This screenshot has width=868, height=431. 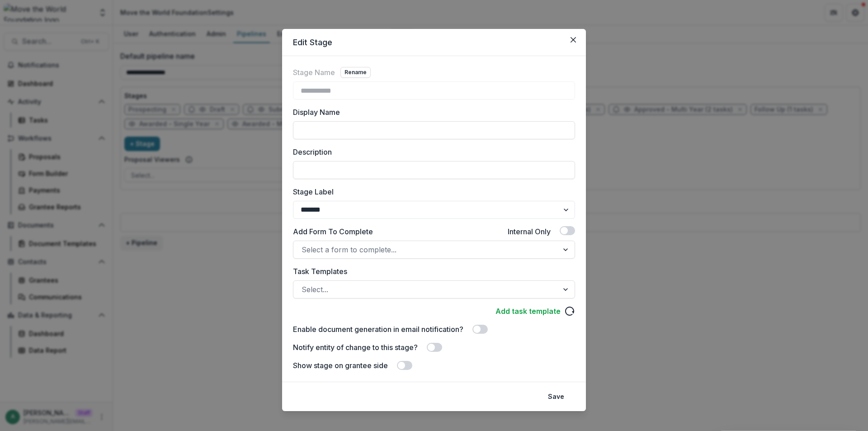 What do you see at coordinates (378, 329) in the screenshot?
I see `label: Enable document generation in email notification?` at bounding box center [378, 329].